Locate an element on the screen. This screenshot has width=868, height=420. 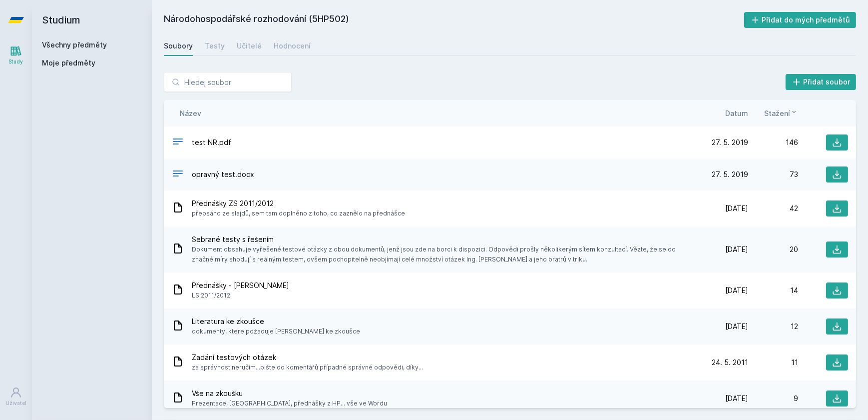
div: 14 is located at coordinates (773, 291).